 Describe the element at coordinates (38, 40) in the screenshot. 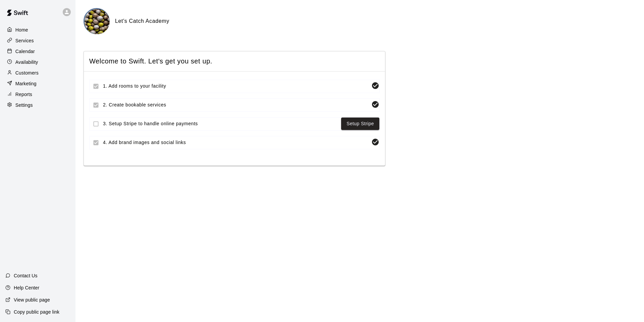

I see `a: Services` at that location.